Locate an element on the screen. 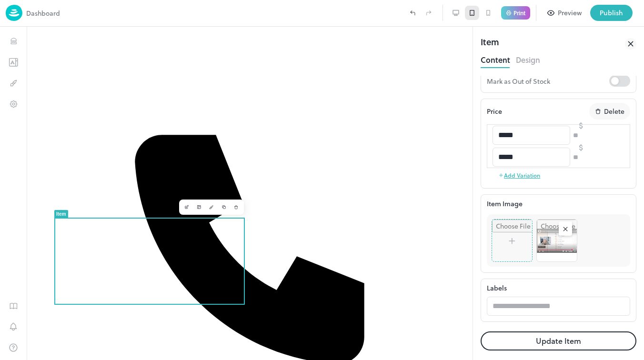 Image resolution: width=644 pixels, height=360 pixels. p: Dashboard is located at coordinates (43, 13).